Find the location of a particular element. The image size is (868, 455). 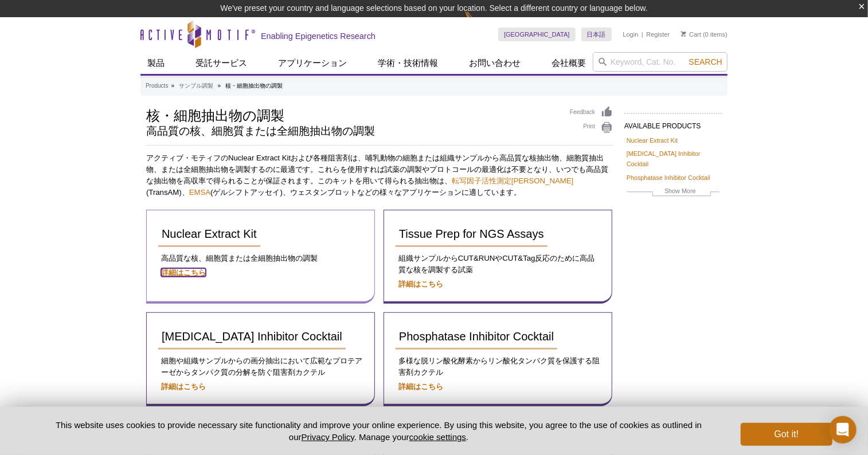

a: EMSA is located at coordinates (199, 192).